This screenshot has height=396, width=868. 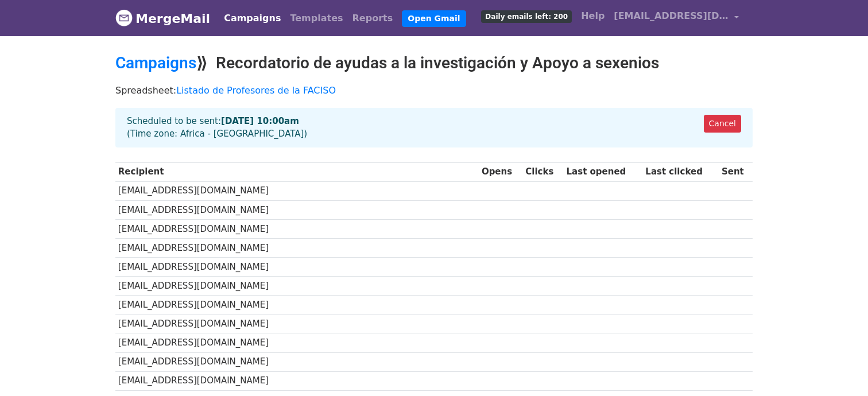 What do you see at coordinates (526, 17) in the screenshot?
I see `span: Daily emails left: 200` at bounding box center [526, 17].